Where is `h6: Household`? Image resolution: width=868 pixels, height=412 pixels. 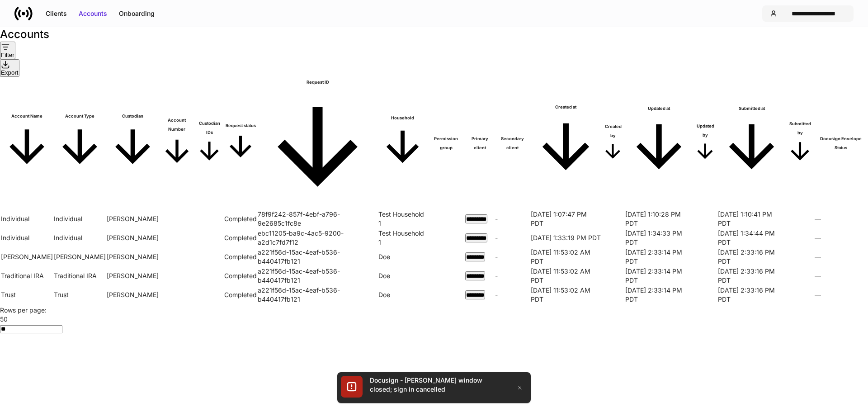 h6: Household is located at coordinates (403, 118).